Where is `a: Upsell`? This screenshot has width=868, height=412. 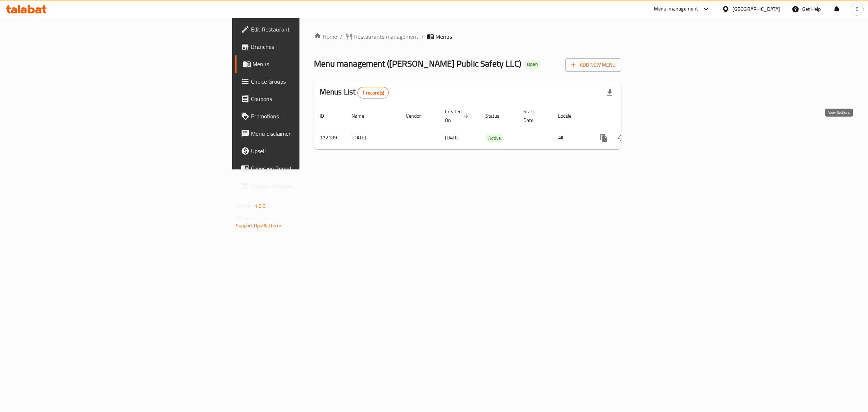
a: Upsell is located at coordinates (306, 151).